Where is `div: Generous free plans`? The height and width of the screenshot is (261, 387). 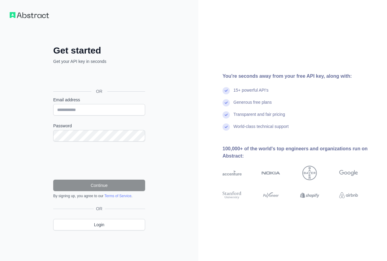
div: Generous free plans is located at coordinates (252, 105).